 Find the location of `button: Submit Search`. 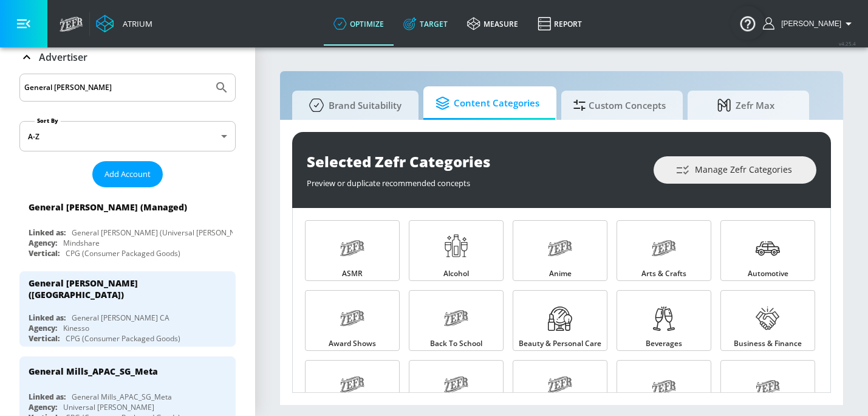

button: Submit Search is located at coordinates (222, 88).